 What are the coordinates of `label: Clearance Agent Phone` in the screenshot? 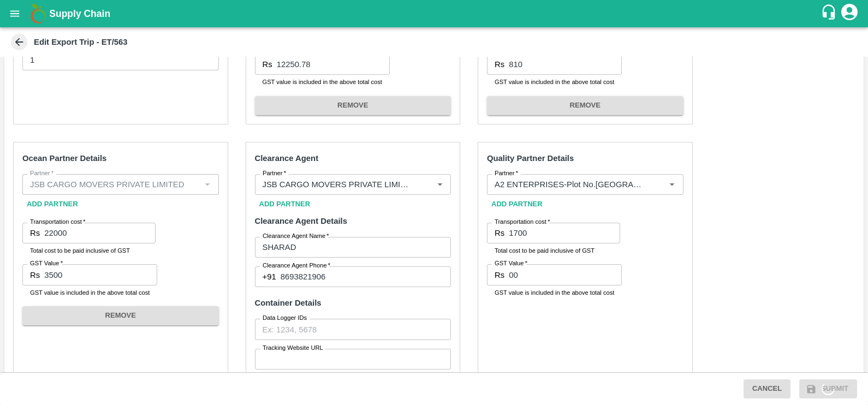 It's located at (297, 266).